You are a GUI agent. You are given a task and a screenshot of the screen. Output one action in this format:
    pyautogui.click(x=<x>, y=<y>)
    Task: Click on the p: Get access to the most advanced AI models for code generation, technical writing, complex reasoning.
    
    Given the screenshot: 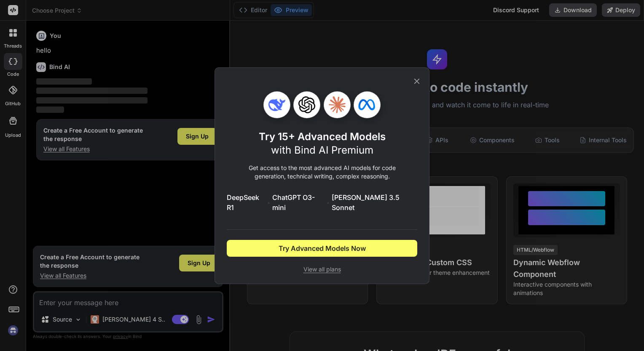 What is the action you would take?
    pyautogui.click(x=322, y=173)
    